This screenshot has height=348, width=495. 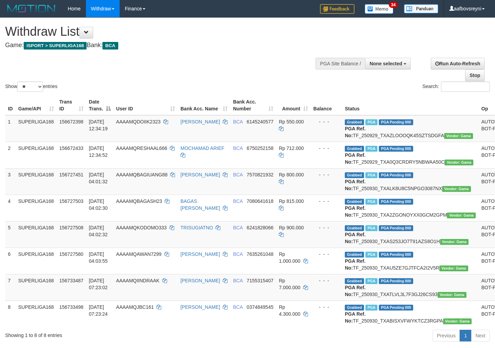 What do you see at coordinates (31, 9) in the screenshot?
I see `img: MOTION_logo.png` at bounding box center [31, 9].